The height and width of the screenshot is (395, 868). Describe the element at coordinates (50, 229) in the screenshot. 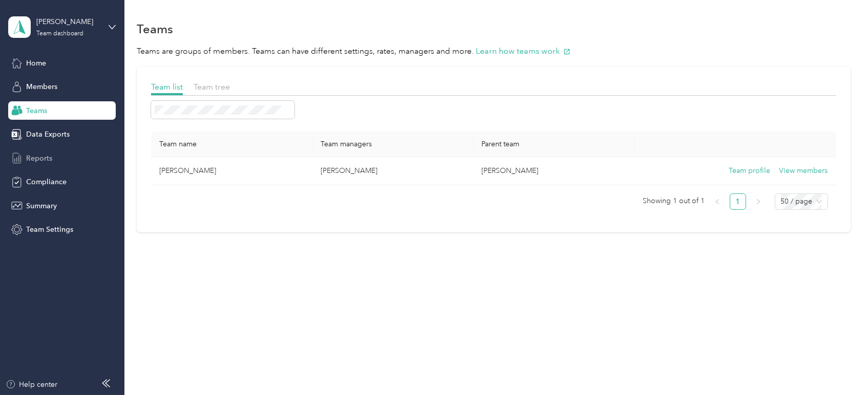

I see `span: Team Settings` at that location.